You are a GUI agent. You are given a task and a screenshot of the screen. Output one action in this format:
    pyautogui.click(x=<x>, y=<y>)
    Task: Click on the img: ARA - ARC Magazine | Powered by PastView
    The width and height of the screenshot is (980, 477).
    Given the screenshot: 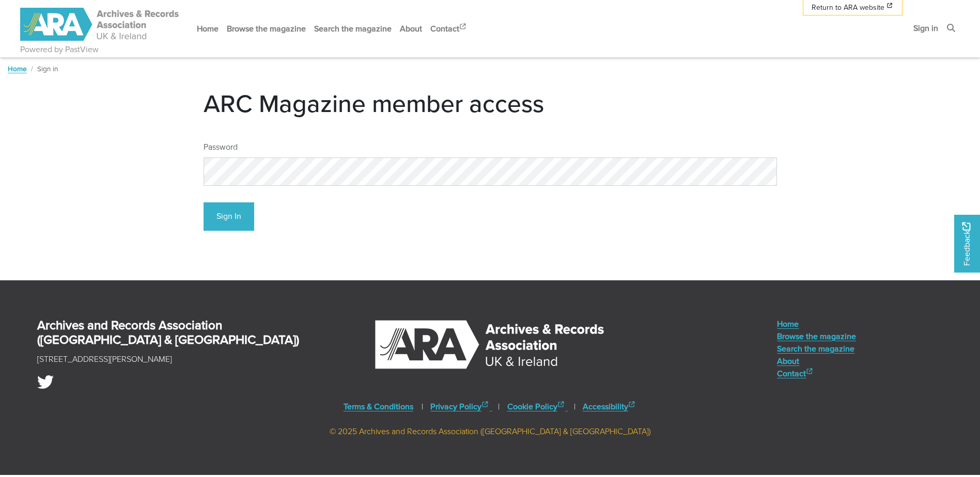 What is the action you would take?
    pyautogui.click(x=101, y=24)
    